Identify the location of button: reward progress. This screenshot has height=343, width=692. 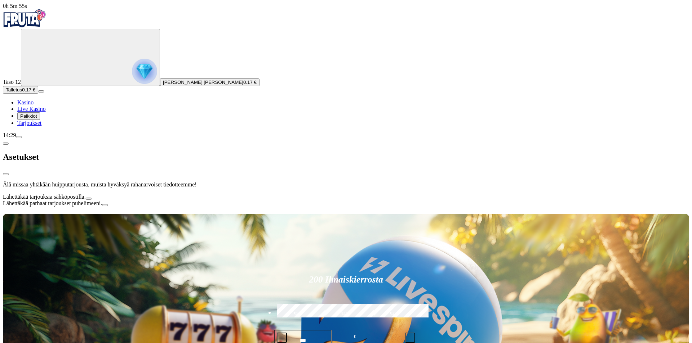
(90, 57).